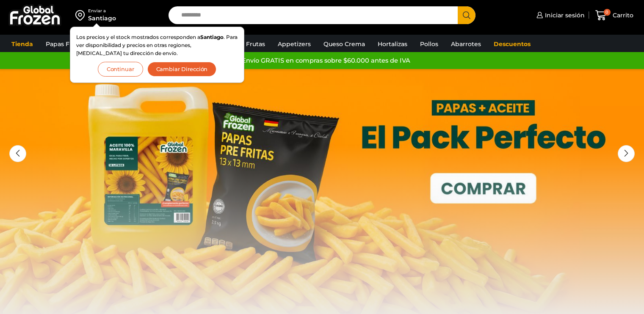  What do you see at coordinates (212, 37) in the screenshot?
I see `strong: Santiago` at bounding box center [212, 37].